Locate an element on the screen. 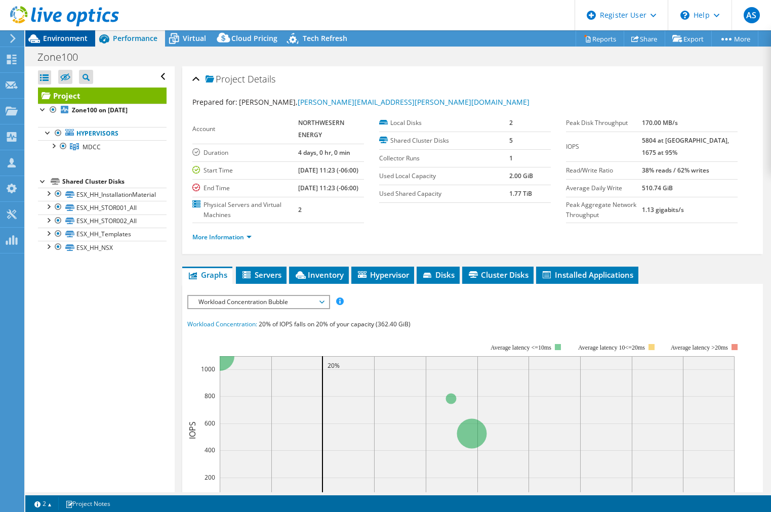 The width and height of the screenshot is (771, 512). label: Prepared for: is located at coordinates (215, 102).